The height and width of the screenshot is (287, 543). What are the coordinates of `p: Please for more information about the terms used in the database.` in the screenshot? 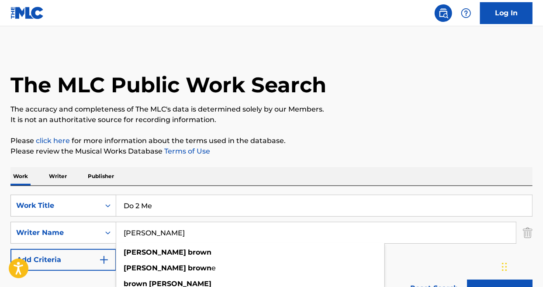 It's located at (271, 141).